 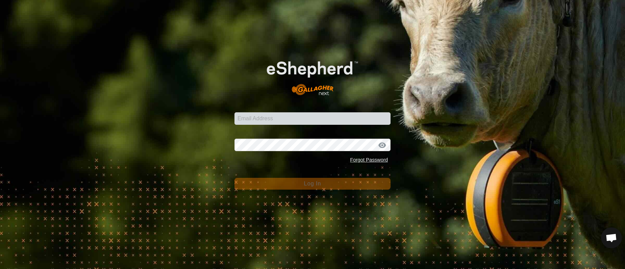 I want to click on span: Log In, so click(x=312, y=184).